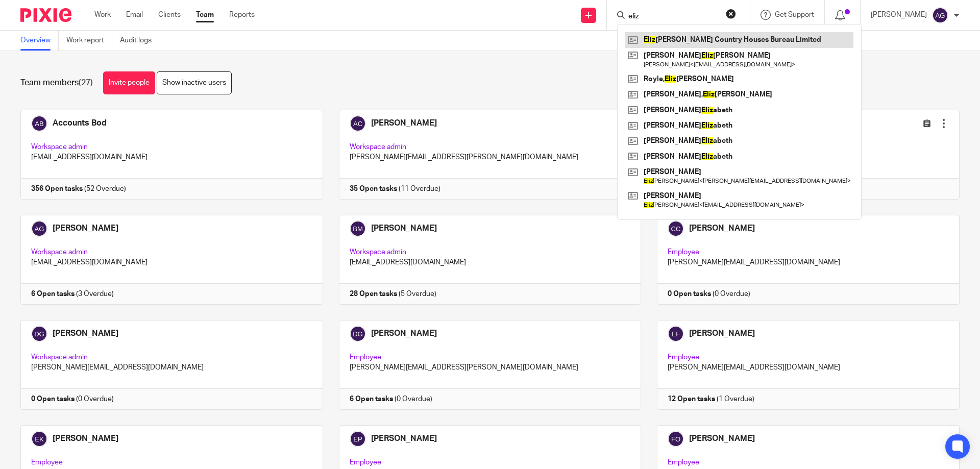  What do you see at coordinates (169, 15) in the screenshot?
I see `a: Clients` at bounding box center [169, 15].